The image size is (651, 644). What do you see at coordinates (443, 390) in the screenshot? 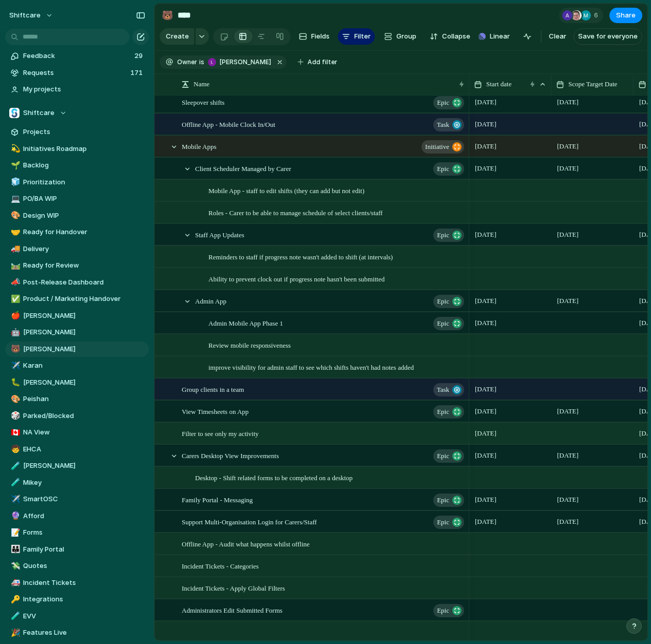
I see `span: Task` at bounding box center [443, 390].